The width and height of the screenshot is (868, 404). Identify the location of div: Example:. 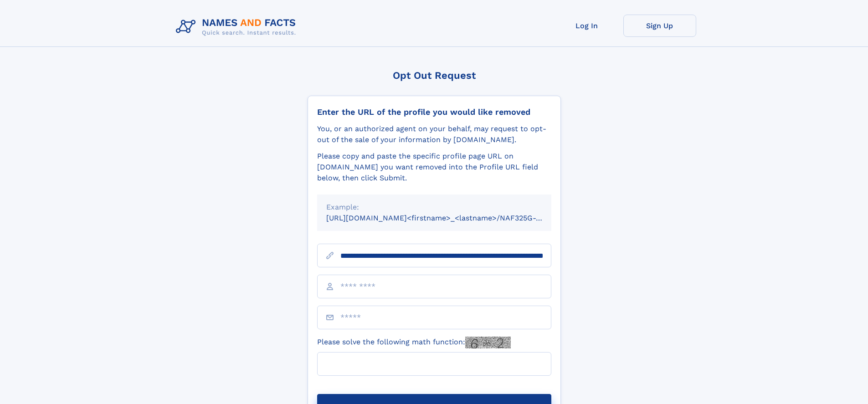
(434, 207).